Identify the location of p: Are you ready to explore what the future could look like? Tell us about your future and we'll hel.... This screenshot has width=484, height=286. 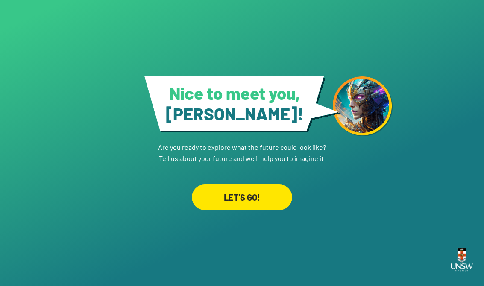
(242, 148).